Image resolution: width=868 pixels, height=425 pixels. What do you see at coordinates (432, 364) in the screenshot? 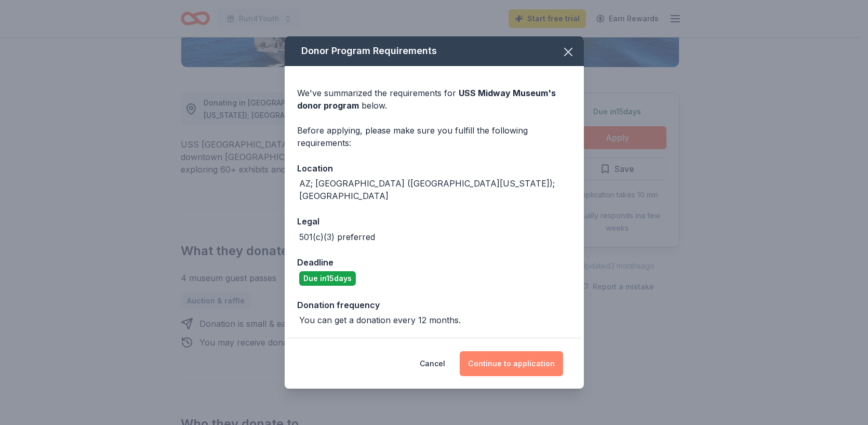
I see `button: Cancel` at bounding box center [432, 364].